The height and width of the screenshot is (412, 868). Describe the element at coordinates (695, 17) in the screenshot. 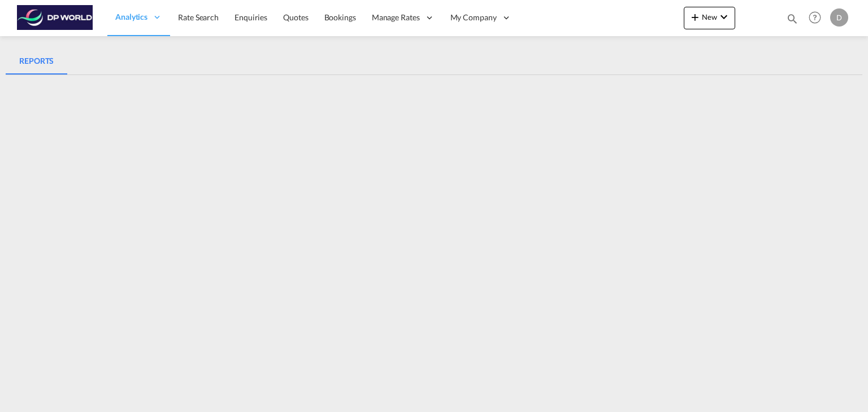

I see `md-icon: icon-plus 400-fg` at that location.